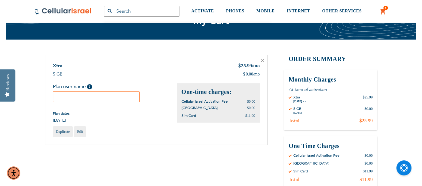  I want to click on div: Accessibility Menu, so click(14, 173).